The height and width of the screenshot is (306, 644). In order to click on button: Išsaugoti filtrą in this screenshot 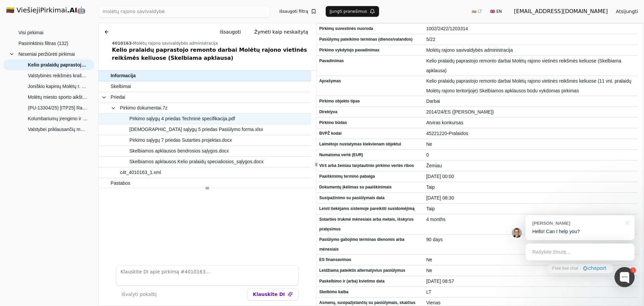, I will do `click(297, 12)`.